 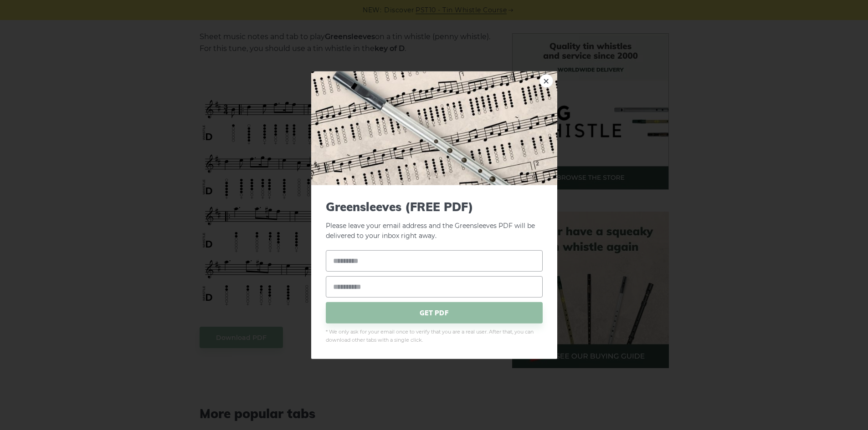 What do you see at coordinates (434, 313) in the screenshot?
I see `span: GET PDF` at bounding box center [434, 313].